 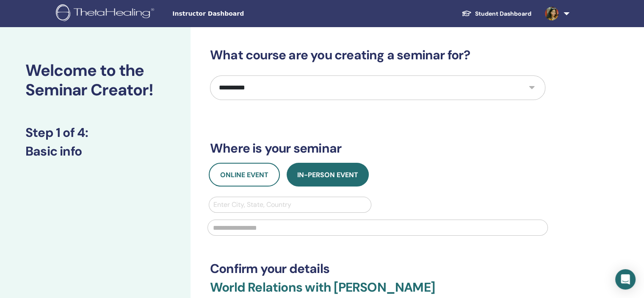 What do you see at coordinates (467, 13) in the screenshot?
I see `img: graduation-cap-white.svg` at bounding box center [467, 13].